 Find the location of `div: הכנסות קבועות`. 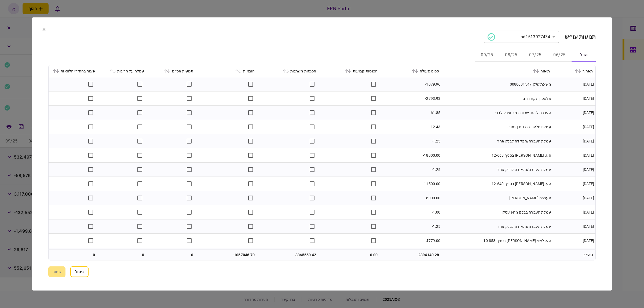

div: הכנסות קבועות is located at coordinates (350, 71).